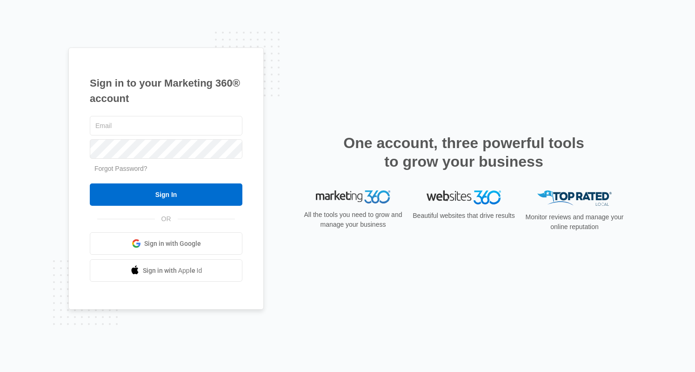 The height and width of the screenshot is (372, 695). Describe the element at coordinates (166, 270) in the screenshot. I see `a: Sign in with Apple Id` at that location.